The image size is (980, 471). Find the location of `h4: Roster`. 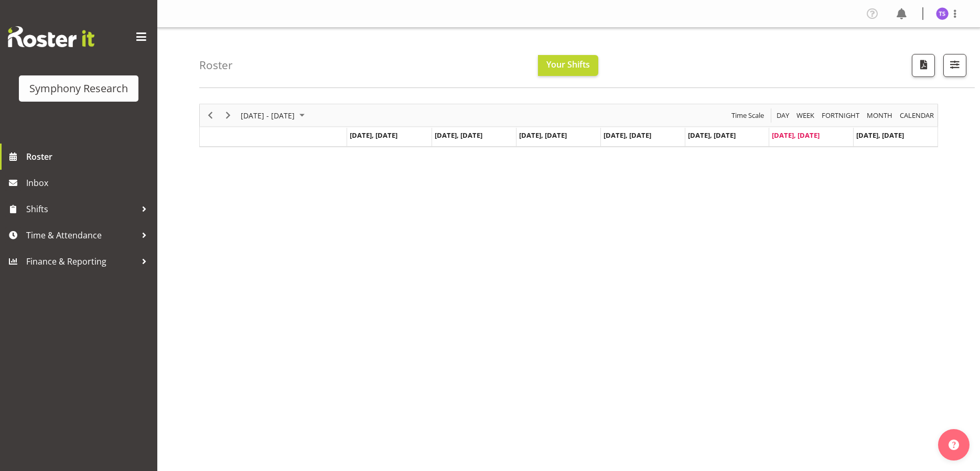

h4: Roster is located at coordinates (216, 65).